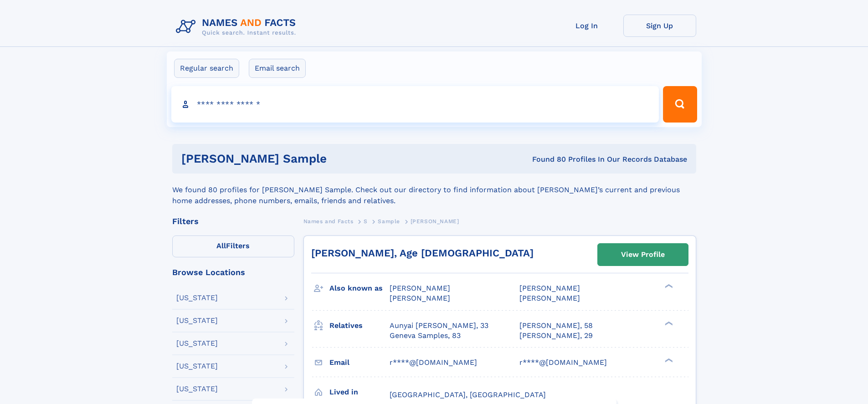  What do you see at coordinates (366, 221) in the screenshot?
I see `a: S` at bounding box center [366, 221].